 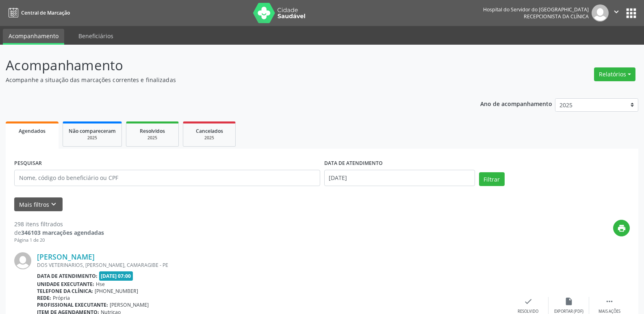 I want to click on i: check, so click(x=528, y=302).